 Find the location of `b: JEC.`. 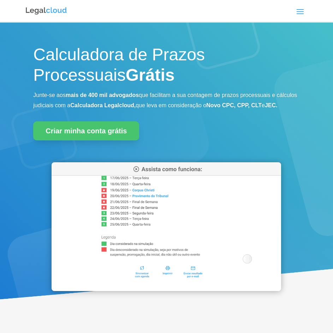

b: JEC. is located at coordinates (271, 105).